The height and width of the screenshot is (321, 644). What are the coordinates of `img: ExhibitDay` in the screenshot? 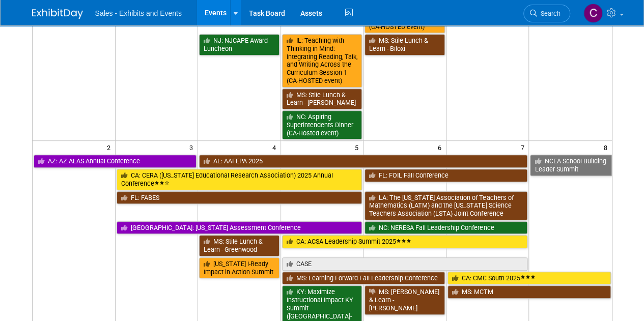 It's located at (58, 14).